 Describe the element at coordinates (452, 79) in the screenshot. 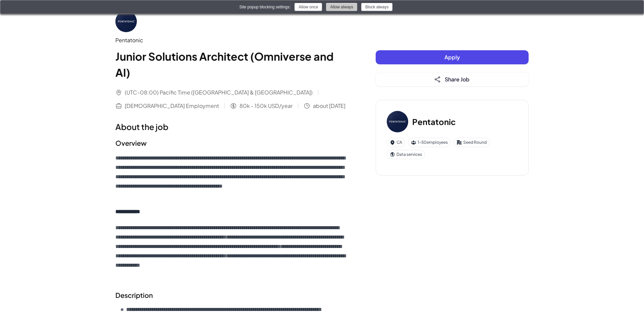

I see `button: Share Job` at that location.